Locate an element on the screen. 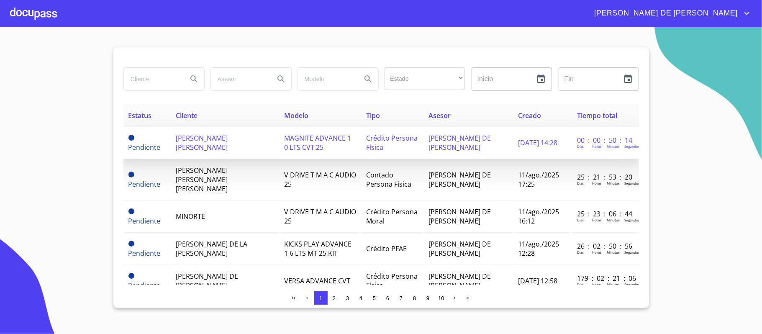 This screenshot has width=762, height=334. span: Tipo is located at coordinates (373, 116).